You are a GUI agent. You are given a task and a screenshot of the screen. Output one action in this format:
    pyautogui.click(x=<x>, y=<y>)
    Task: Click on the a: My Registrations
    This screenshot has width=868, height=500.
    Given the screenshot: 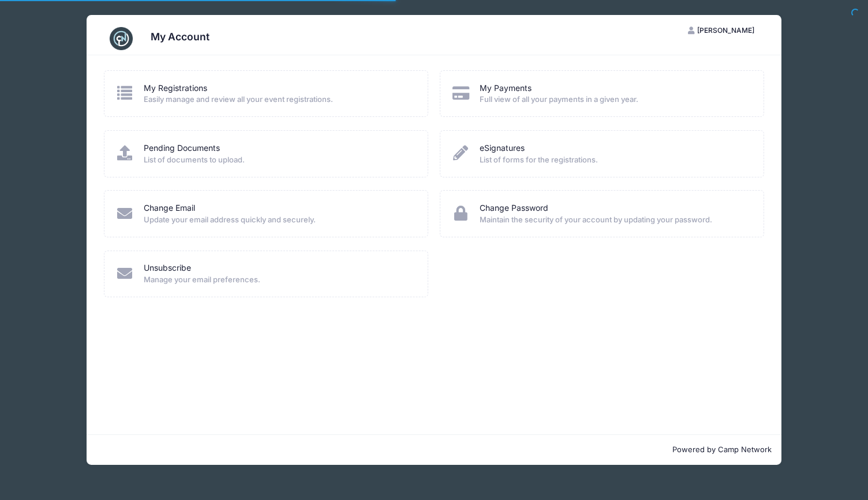 What is the action you would take?
    pyautogui.click(x=175, y=88)
    